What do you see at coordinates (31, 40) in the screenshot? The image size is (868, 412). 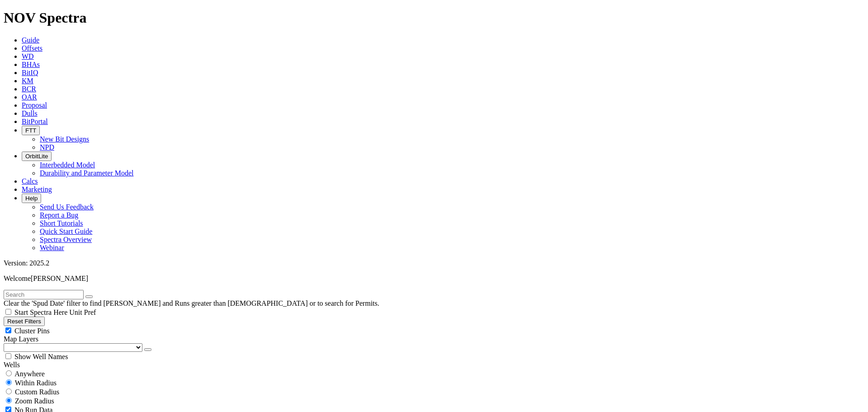 I see `a: Guide` at bounding box center [31, 40].